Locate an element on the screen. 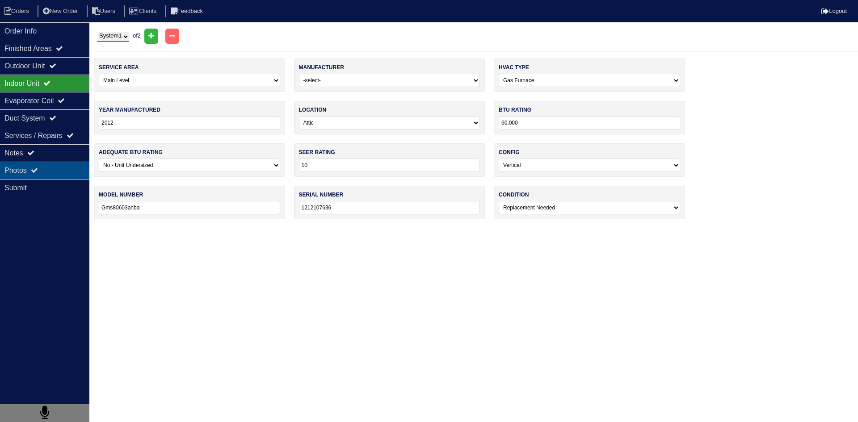 The height and width of the screenshot is (422, 858). label: btu rating is located at coordinates (515, 110).